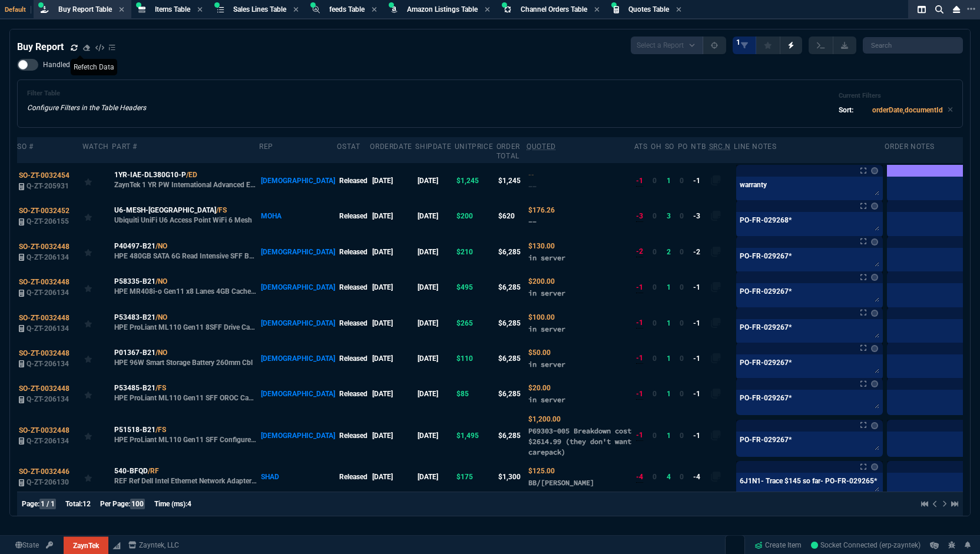 The image size is (980, 554). Describe the element at coordinates (86, 94) in the screenshot. I see `h6: Filter Table` at that location.